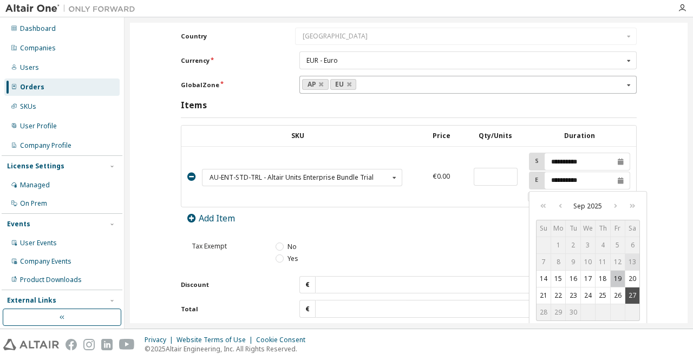 The width and height of the screenshot is (693, 360). What do you see at coordinates (632, 295) in the screenshot?
I see `button: Sat Sep 27 2025` at bounding box center [632, 295].